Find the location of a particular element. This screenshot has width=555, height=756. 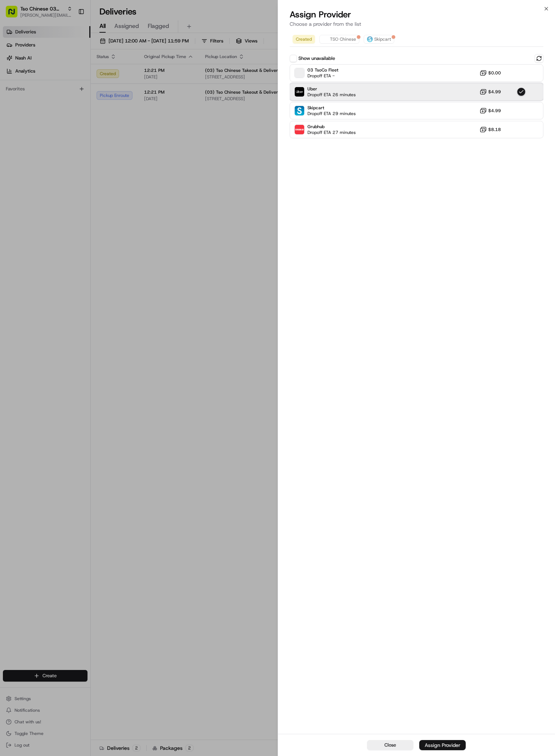

label: Show unavailable is located at coordinates (316, 59).